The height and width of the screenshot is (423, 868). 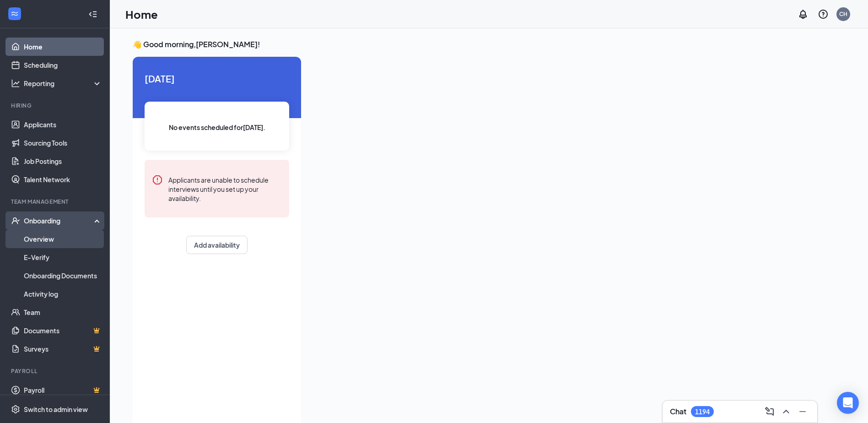 What do you see at coordinates (63, 179) in the screenshot?
I see `a: Talent Network` at bounding box center [63, 179].